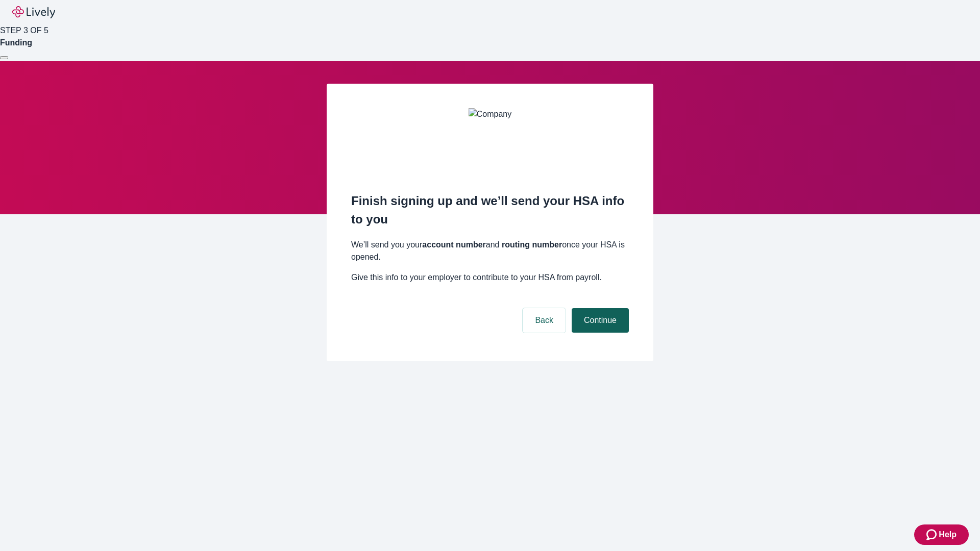 The image size is (980, 551). What do you see at coordinates (490, 251) in the screenshot?
I see `p: We’ll send you your and once your HSA is opened.` at bounding box center [490, 251].